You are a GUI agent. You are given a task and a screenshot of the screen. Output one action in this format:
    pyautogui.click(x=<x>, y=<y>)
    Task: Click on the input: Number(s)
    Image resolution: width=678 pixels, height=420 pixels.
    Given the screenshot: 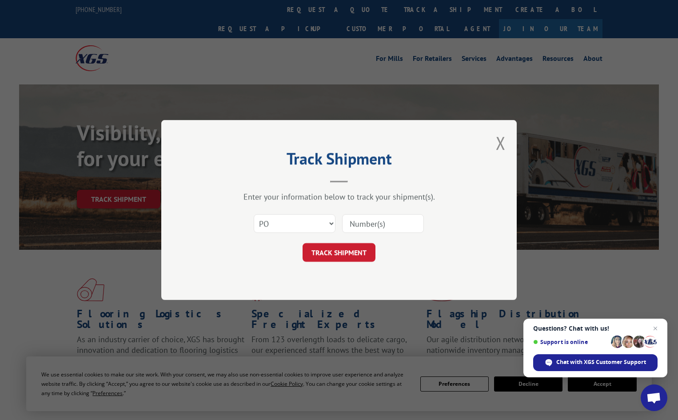 What is the action you would take?
    pyautogui.click(x=383, y=223)
    